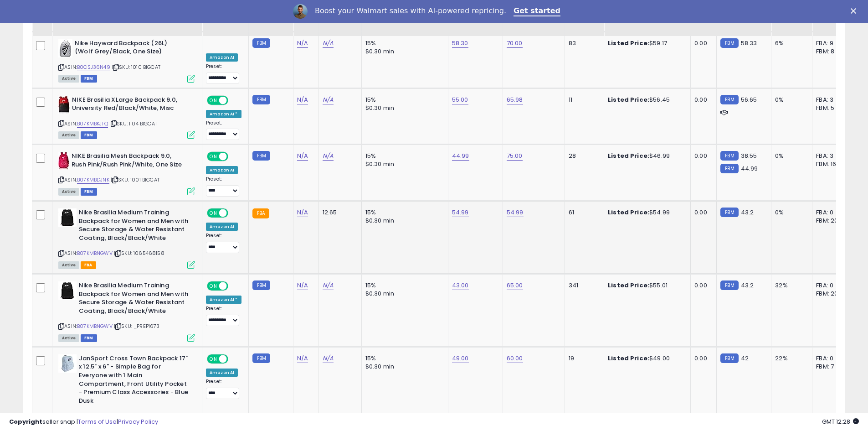 Image resolution: width=868 pixels, height=431 pixels. Describe the element at coordinates (460, 358) in the screenshot. I see `a: 49.00` at that location.